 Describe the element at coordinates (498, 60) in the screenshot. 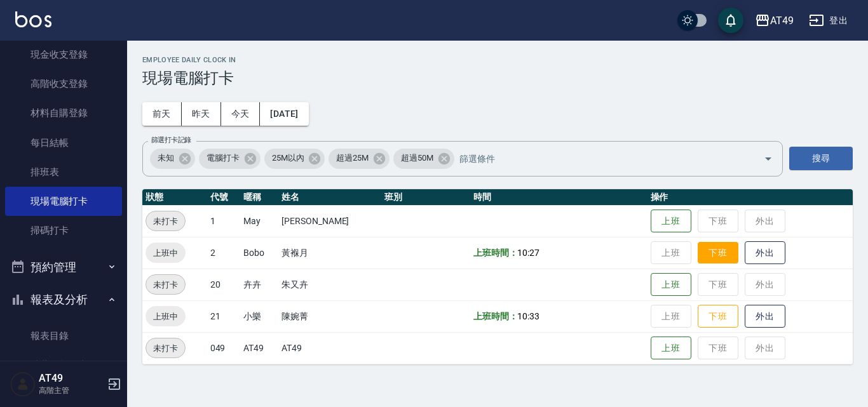

I see `h2: Employee Daily Clock In` at that location.